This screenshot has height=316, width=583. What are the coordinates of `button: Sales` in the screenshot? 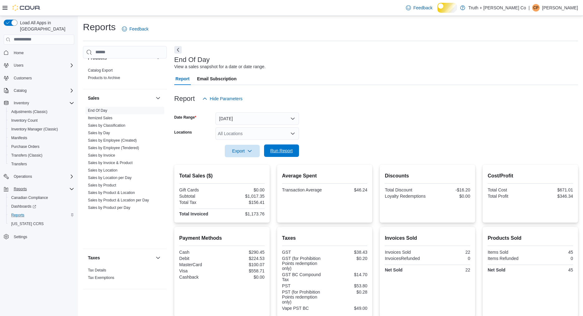 It's located at (120, 98).